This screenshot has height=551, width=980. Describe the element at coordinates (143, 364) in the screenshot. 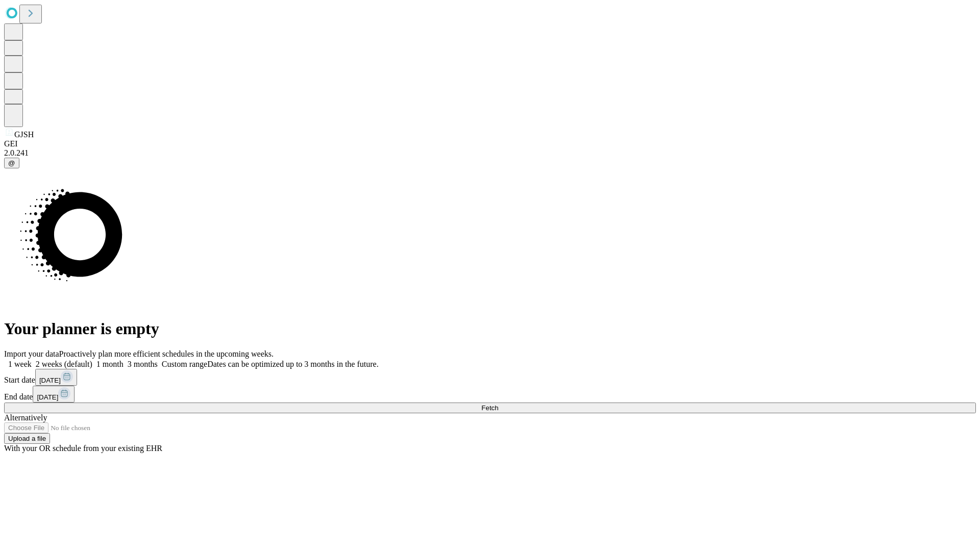

I see `span: 3 months` at that location.